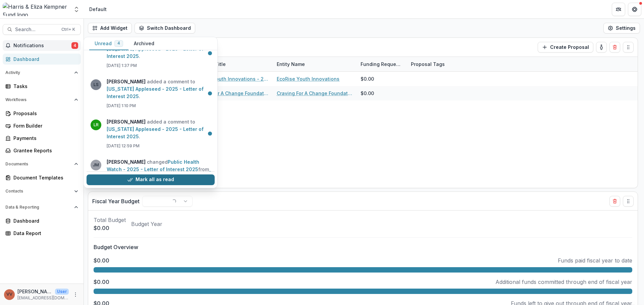 The height and width of the screenshot is (305, 644). Describe the element at coordinates (41, 164) in the screenshot. I see `button: Open Documents` at that location.